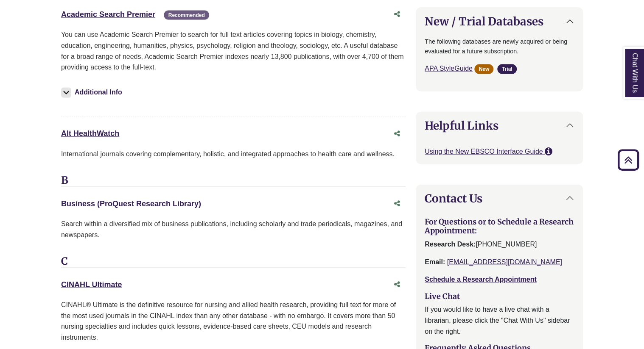  Describe the element at coordinates (480, 279) in the screenshot. I see `a: Schedule a Research Appointment` at that location.